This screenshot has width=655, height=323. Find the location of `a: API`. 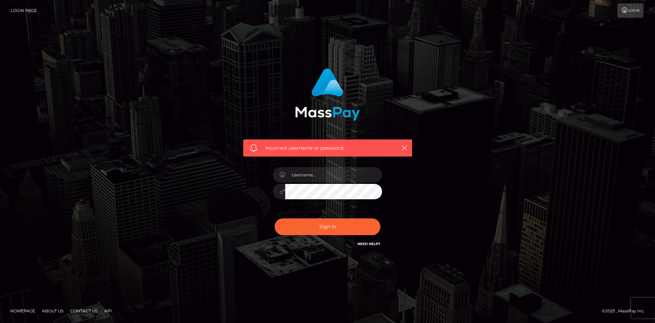

a: API is located at coordinates (108, 310).